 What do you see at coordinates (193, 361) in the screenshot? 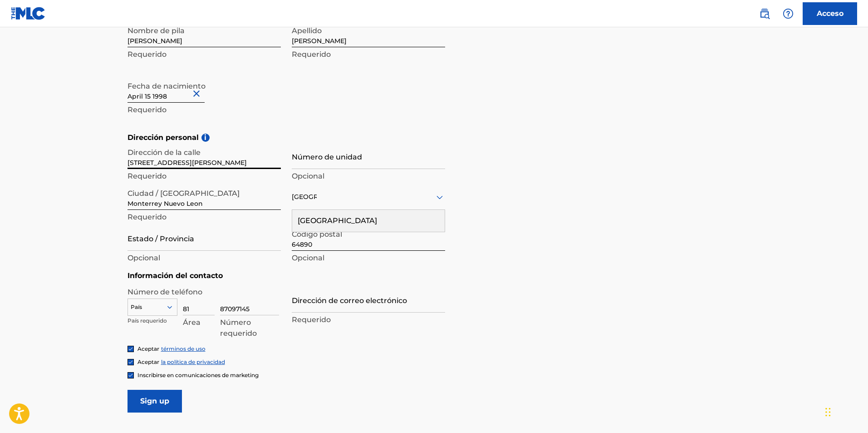
I see `font: la política de privacidad` at bounding box center [193, 361].